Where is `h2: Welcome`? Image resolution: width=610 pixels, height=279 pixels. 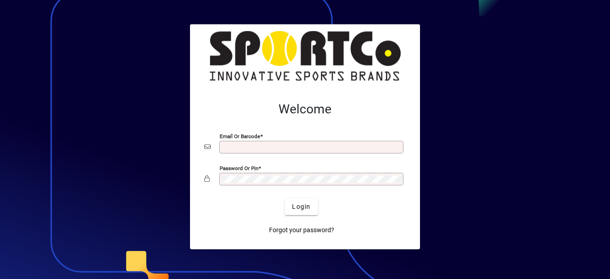
h2: Welcome is located at coordinates (305, 109).